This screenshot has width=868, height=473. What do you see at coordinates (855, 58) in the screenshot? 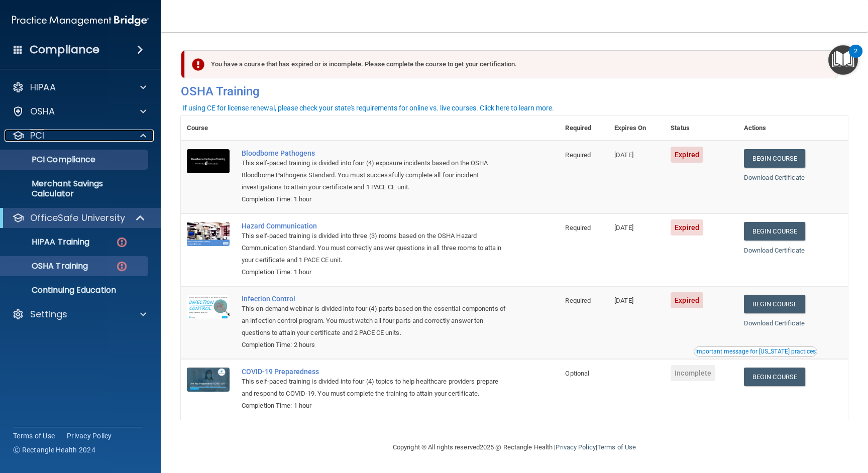
I see `div: 2` at bounding box center [855, 58].